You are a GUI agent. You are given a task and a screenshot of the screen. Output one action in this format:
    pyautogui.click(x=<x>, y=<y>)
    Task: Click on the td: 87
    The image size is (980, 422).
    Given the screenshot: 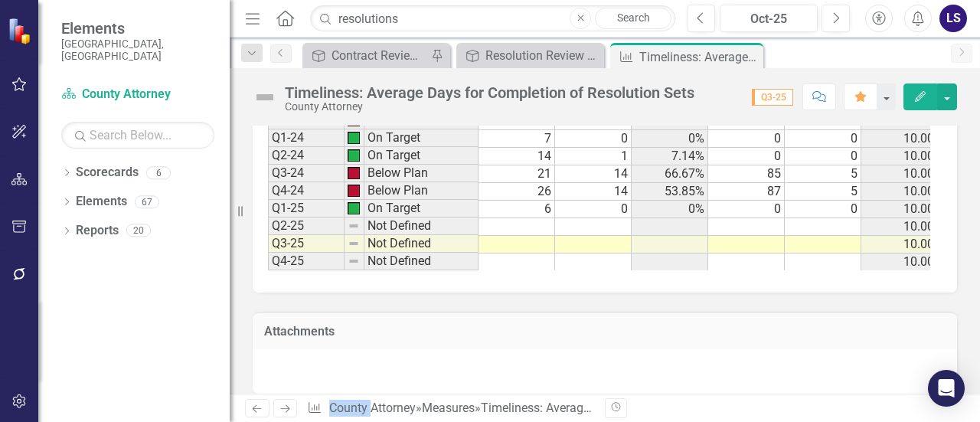 What is the action you would take?
    pyautogui.click(x=746, y=192)
    